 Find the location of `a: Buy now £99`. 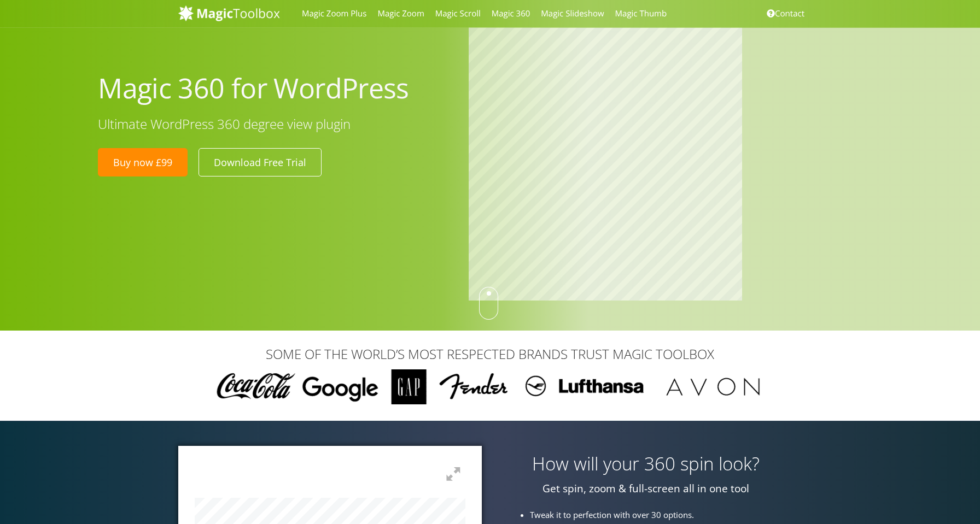

a: Buy now £99 is located at coordinates (143, 162).